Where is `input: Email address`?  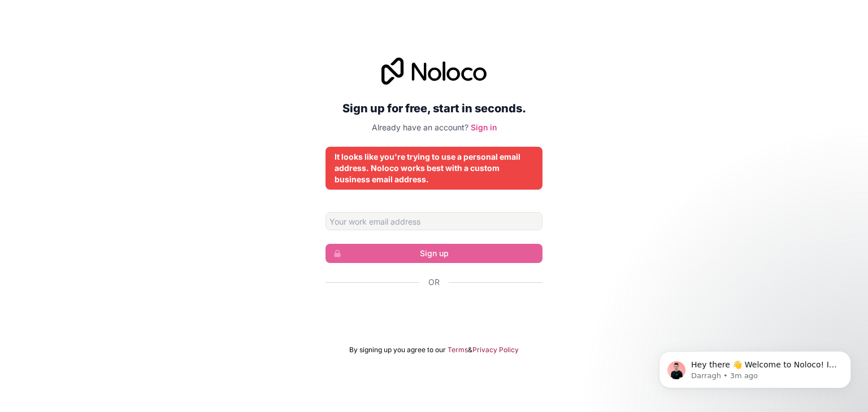 input: Email address is located at coordinates (434, 221).